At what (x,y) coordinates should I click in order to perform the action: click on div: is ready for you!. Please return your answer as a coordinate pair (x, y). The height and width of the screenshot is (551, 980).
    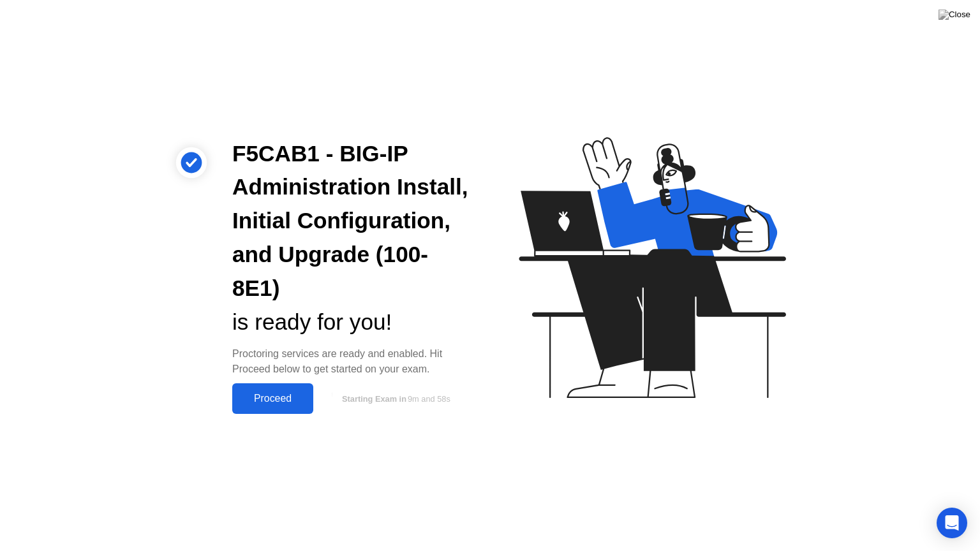
    Looking at the image, I should click on (351, 322).